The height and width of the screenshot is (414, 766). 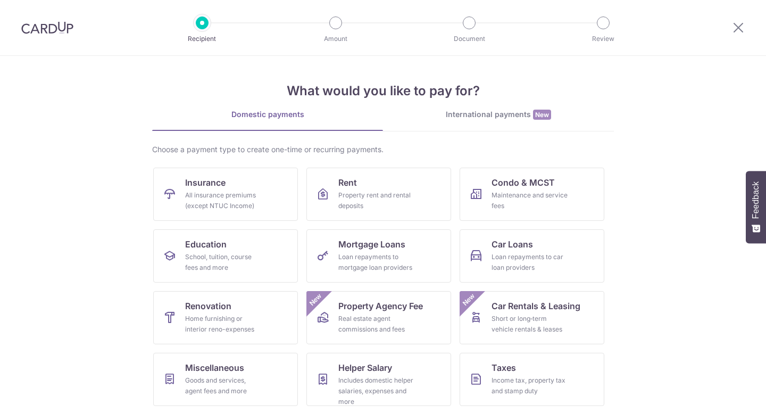 What do you see at coordinates (530, 386) in the screenshot?
I see `div: Income tax, property tax and stamp duty` at bounding box center [530, 386].